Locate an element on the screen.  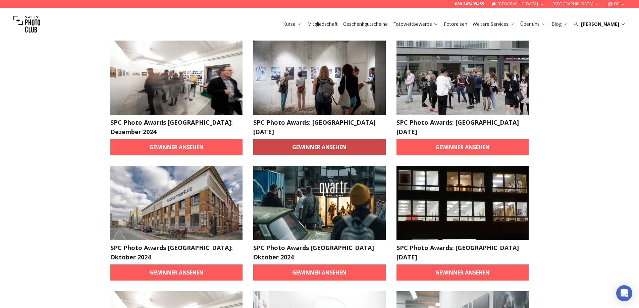
a: Mitgliedschaft is located at coordinates (322, 24).